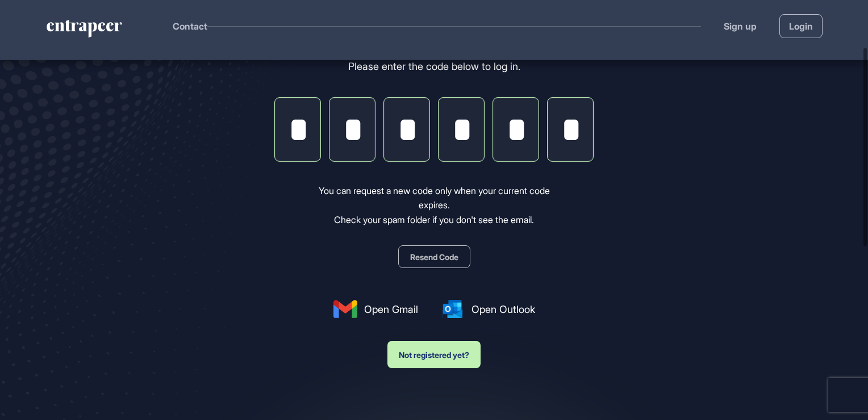 The height and width of the screenshot is (420, 868). I want to click on span: Open Outlook, so click(504, 308).